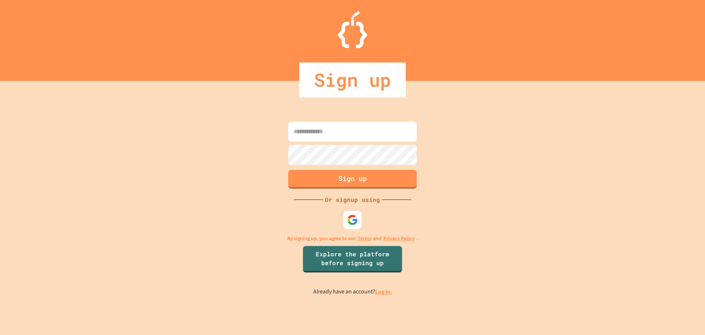 This screenshot has width=705, height=335. What do you see at coordinates (353, 220) in the screenshot?
I see `img: google-icon.svg` at bounding box center [353, 220].